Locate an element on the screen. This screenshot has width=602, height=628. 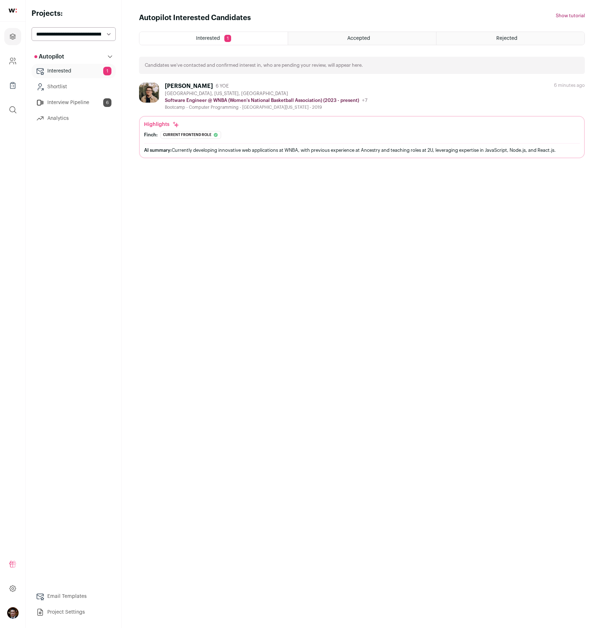
a: Company and ATS Settings is located at coordinates (13, 61).